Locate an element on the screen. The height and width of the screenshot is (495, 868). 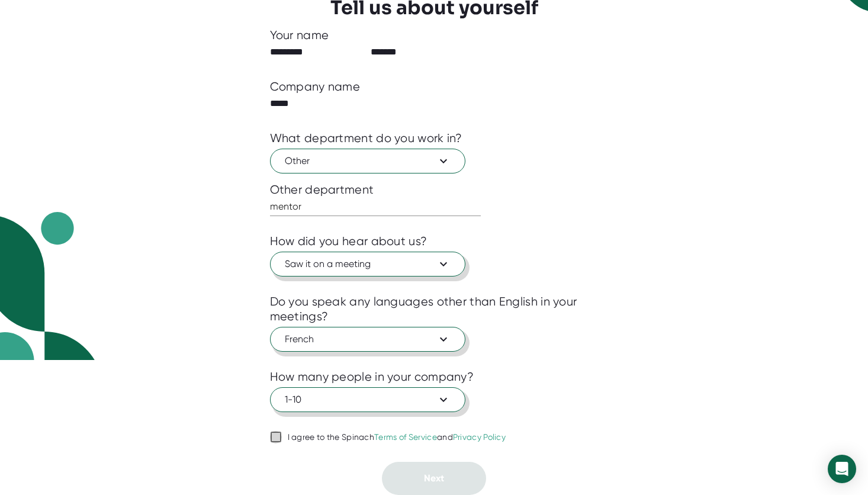
button: Other is located at coordinates (368, 161).